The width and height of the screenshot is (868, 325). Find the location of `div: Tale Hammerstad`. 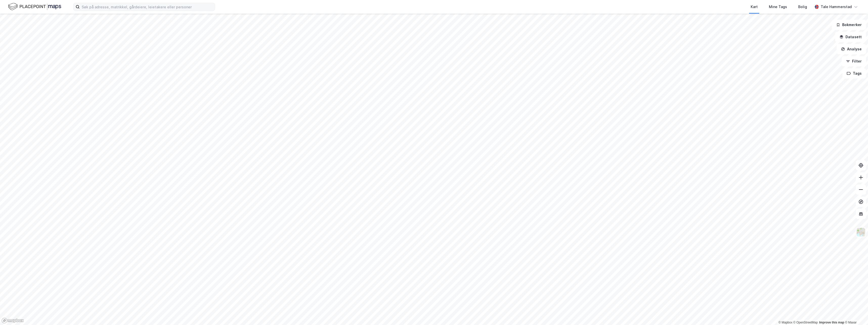

div: Tale Hammerstad is located at coordinates (836, 7).